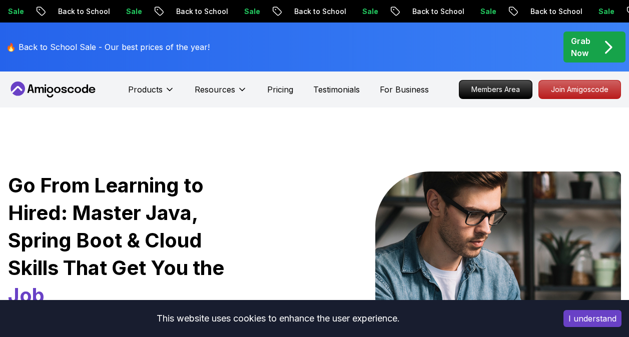 The width and height of the screenshot is (629, 337). What do you see at coordinates (151, 94) in the screenshot?
I see `button: Products` at bounding box center [151, 94].